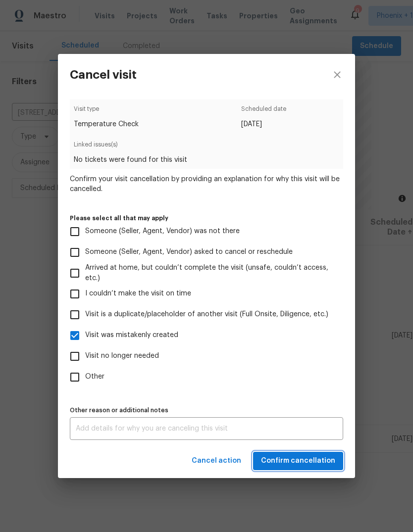 This screenshot has height=532, width=413. Describe the element at coordinates (121, 356) in the screenshot. I see `span: Visit no longer needed` at that location.